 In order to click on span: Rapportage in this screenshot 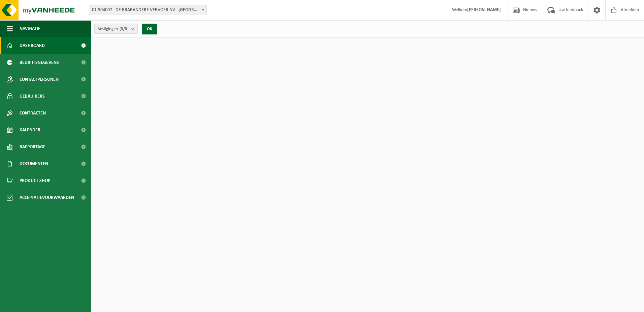, I will do `click(32, 147)`.